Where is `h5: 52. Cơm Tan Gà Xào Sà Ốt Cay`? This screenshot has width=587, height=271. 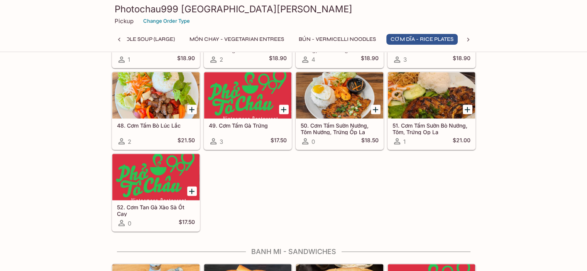
h5: 52. Cơm Tan Gà Xào Sà Ốt Cay is located at coordinates (156, 210).